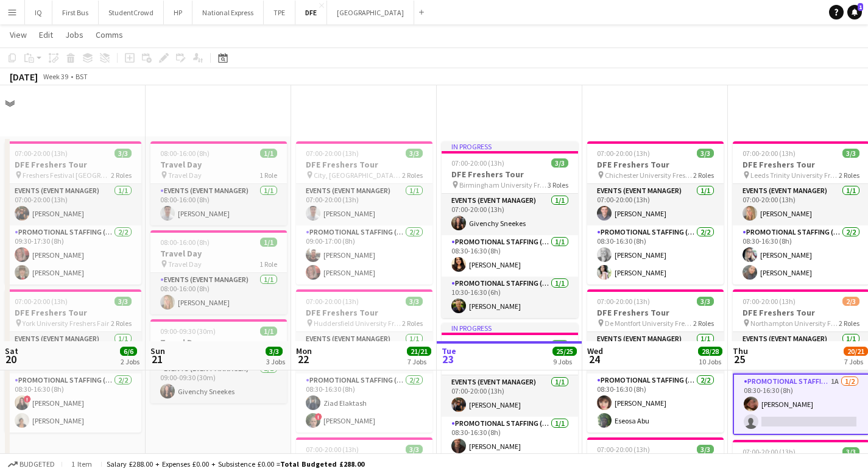 This screenshot has height=474, width=868. I want to click on span: Jobs, so click(74, 35).